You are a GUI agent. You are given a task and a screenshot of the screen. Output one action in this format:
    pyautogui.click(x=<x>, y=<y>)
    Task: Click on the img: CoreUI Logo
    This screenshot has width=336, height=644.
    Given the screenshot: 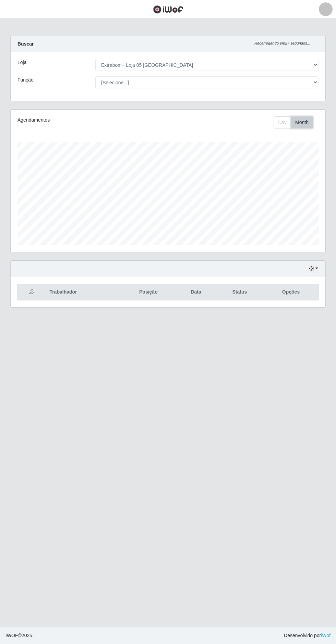 What is the action you would take?
    pyautogui.click(x=168, y=9)
    